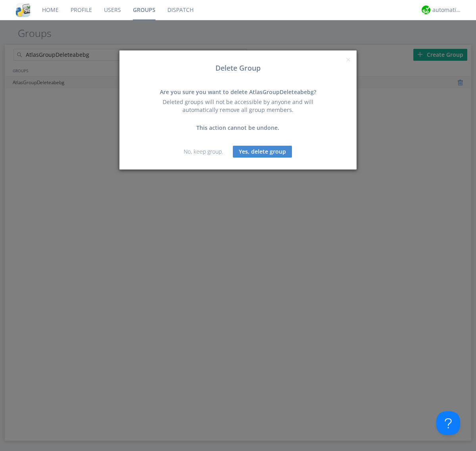  I want to click on img: d2d01cd9b4174d08988066c6d424eccd, so click(426, 10).